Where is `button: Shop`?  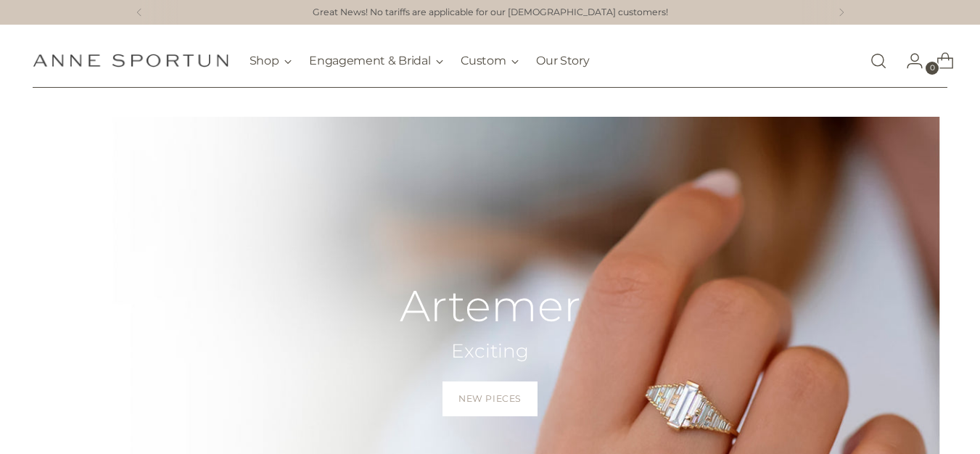 button: Shop is located at coordinates (271, 61).